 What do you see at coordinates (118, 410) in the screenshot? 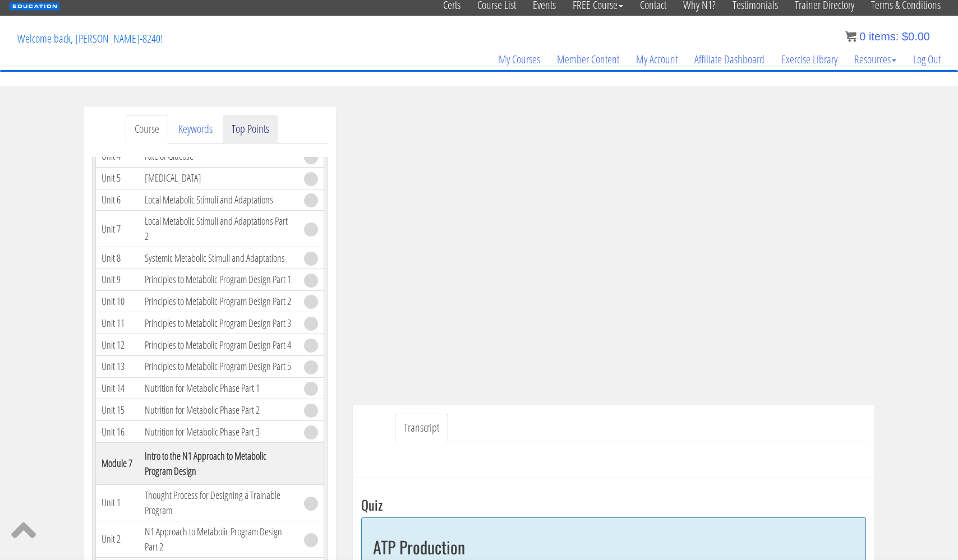
I see `td: Unit 15` at bounding box center [118, 410].